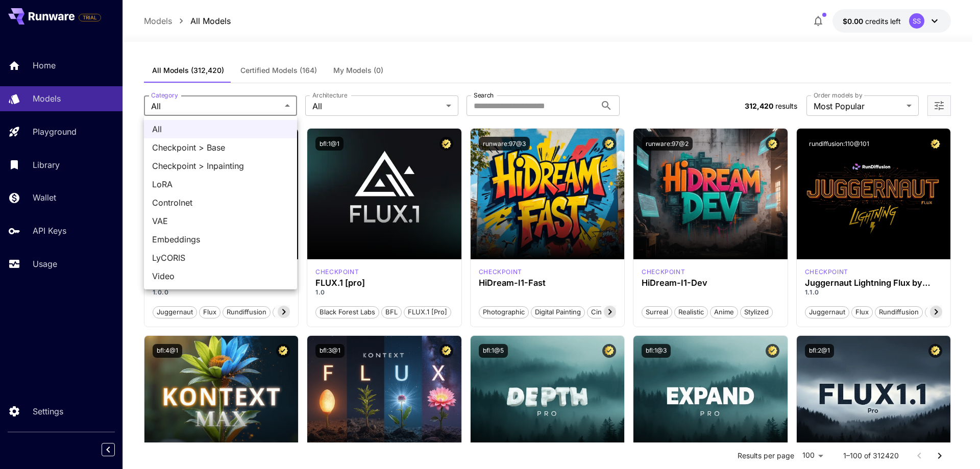  Describe the element at coordinates (220, 202) in the screenshot. I see `span: Controlnet` at that location.